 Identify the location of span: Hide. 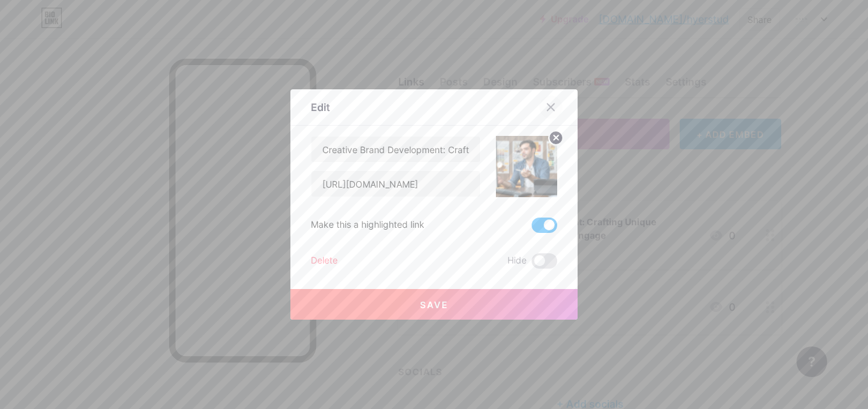
(517, 261).